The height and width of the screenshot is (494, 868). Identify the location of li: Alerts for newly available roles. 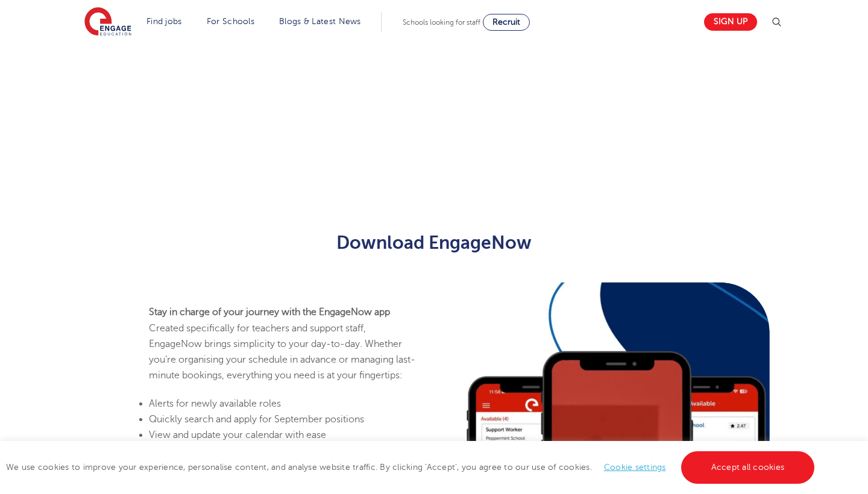
(284, 403).